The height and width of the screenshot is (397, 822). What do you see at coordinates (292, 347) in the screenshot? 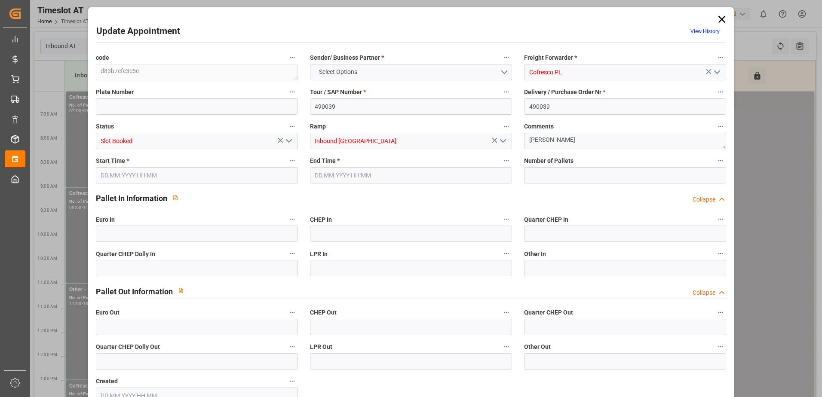
I see `button: Quarter CHEP Dolly Out` at bounding box center [292, 347].